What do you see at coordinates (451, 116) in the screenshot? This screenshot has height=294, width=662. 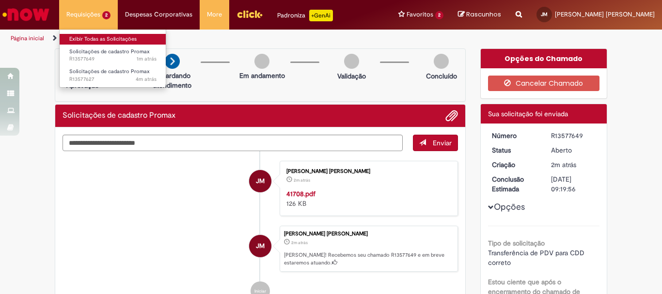 I see `button: Adicionar anexos` at bounding box center [451, 116].